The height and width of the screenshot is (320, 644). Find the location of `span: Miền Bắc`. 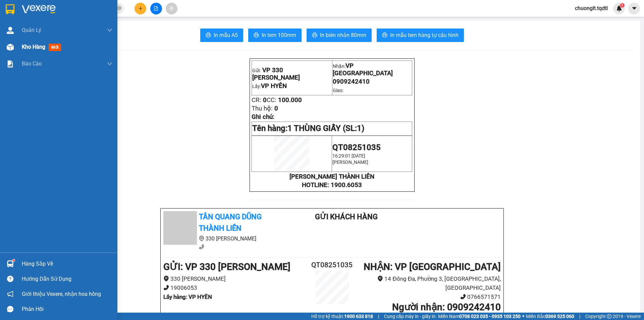

span: Miền Bắc is located at coordinates (550, 316).